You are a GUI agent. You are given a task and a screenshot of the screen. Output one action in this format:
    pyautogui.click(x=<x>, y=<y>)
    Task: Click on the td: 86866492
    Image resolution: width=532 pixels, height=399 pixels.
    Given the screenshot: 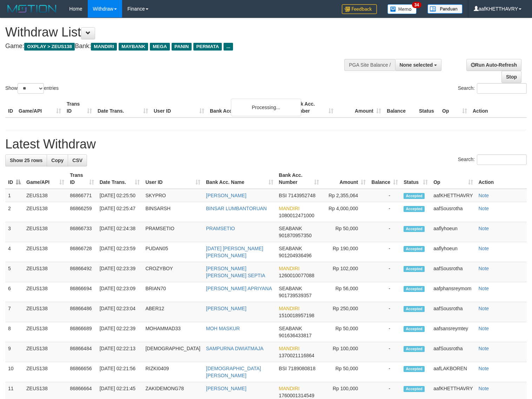 What is the action you would take?
    pyautogui.click(x=82, y=272)
    